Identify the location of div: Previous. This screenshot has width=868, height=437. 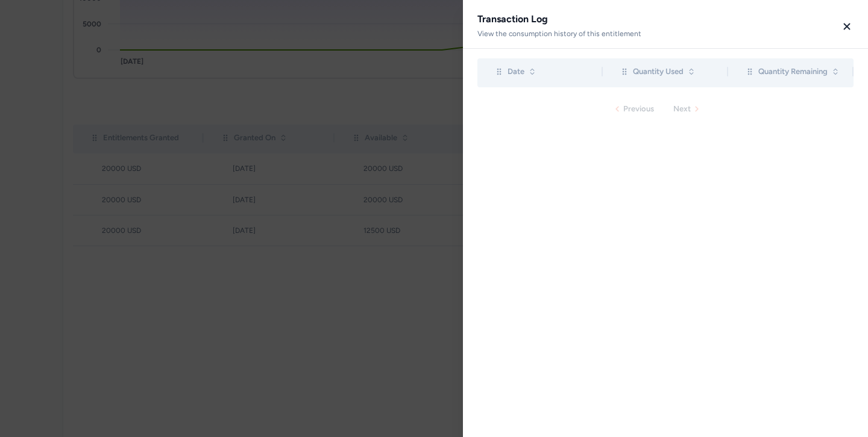
(638, 109).